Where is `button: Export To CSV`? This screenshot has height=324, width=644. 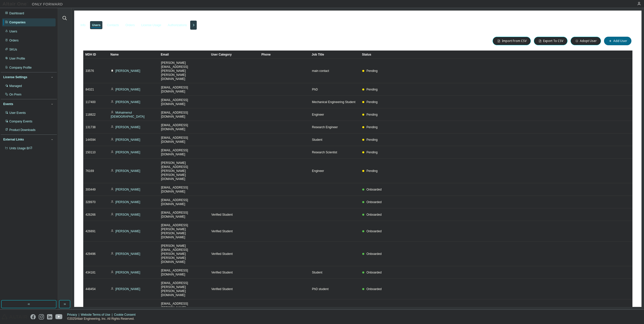 button: Export To CSV is located at coordinates (551, 41).